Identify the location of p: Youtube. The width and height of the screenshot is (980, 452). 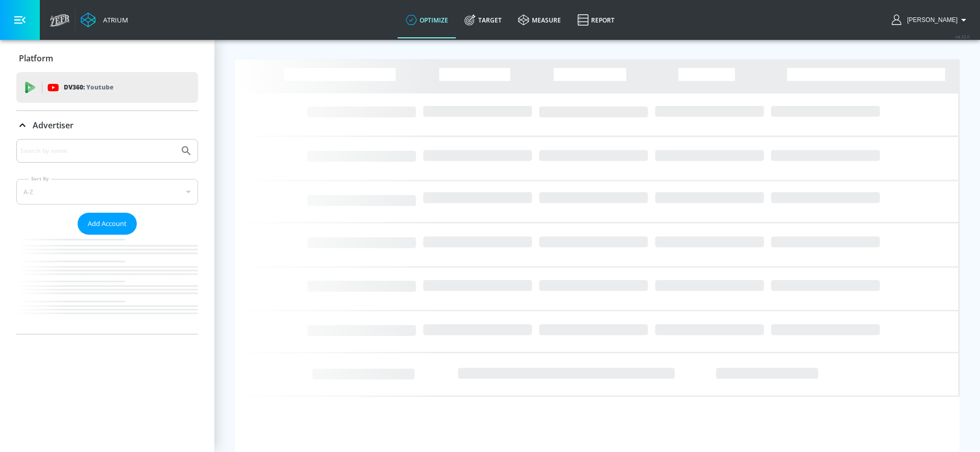
(100, 87).